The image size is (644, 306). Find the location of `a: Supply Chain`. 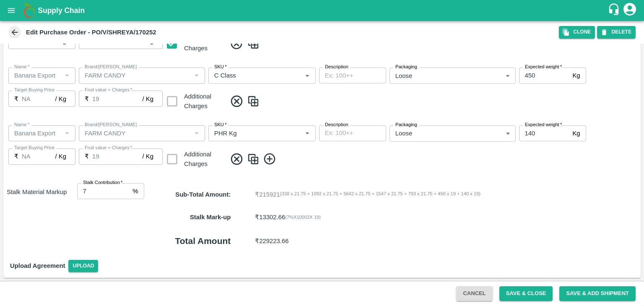

a: Supply Chain is located at coordinates (322, 10).